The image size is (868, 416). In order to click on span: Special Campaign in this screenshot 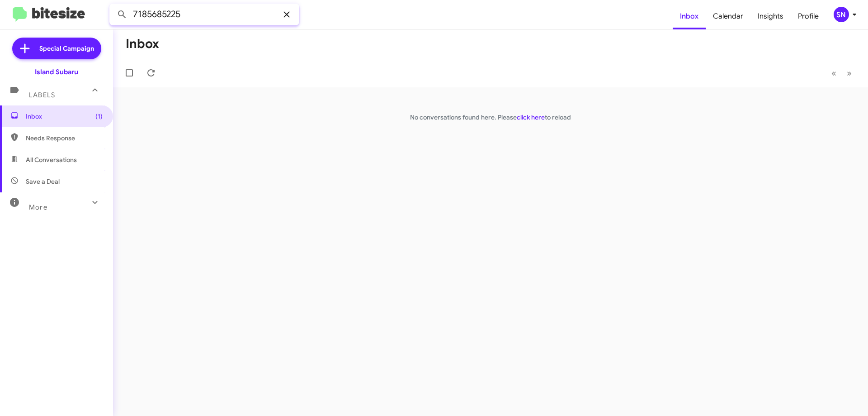, I will do `click(66, 49)`.